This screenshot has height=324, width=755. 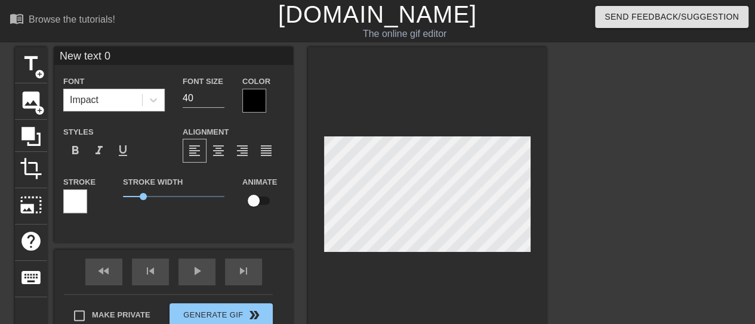 I want to click on span: fast_rewind, so click(x=104, y=271).